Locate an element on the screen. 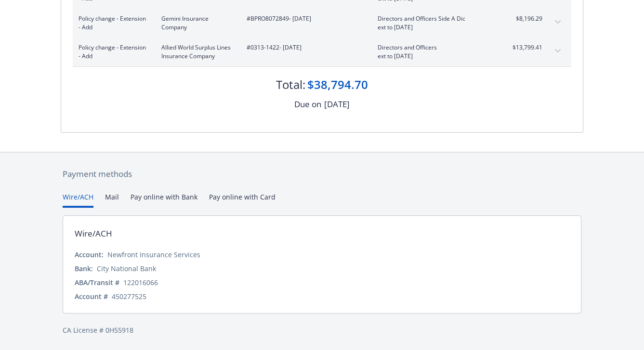  div: Newfront Insurance Services is located at coordinates (153, 254).